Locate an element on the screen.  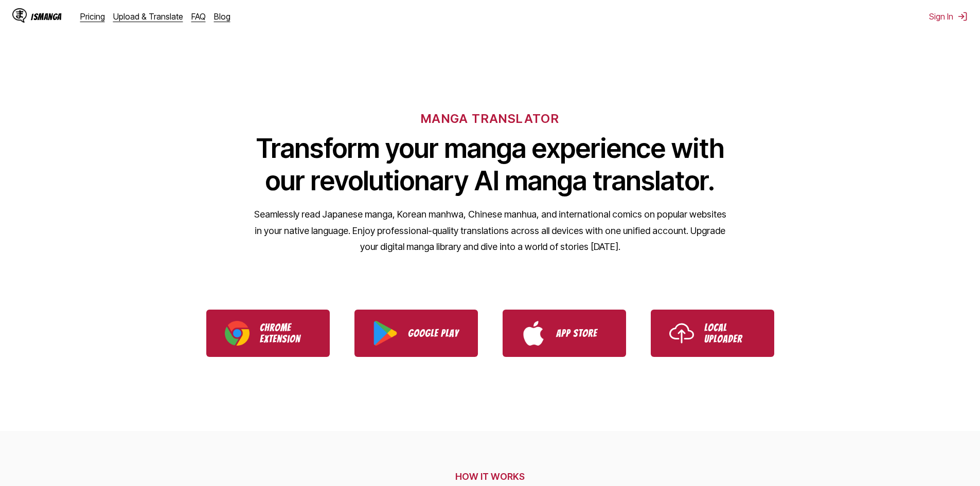
button: Sign In is located at coordinates (948, 16).